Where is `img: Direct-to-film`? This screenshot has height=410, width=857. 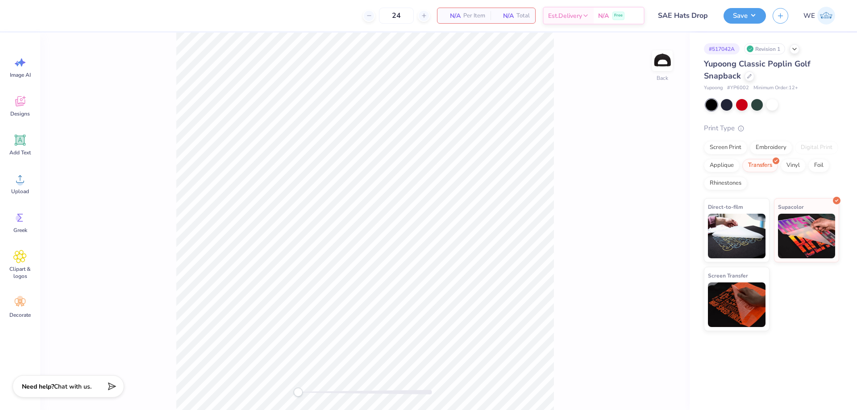
img: Direct-to-film is located at coordinates (736, 236).